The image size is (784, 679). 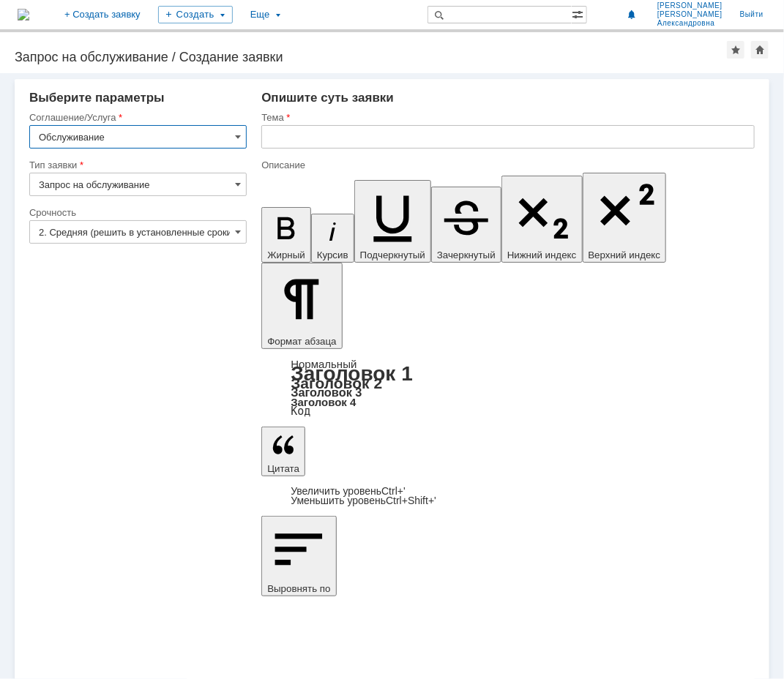 What do you see at coordinates (392, 255) in the screenshot?
I see `span: Подчеркнутый` at bounding box center [392, 255].